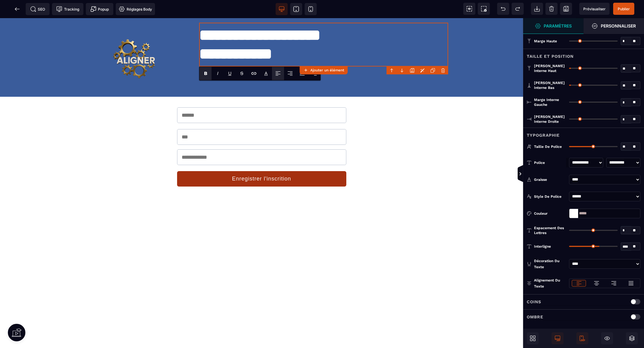 This screenshot has width=644, height=348. I want to click on span: Réglages Body, so click(135, 9).